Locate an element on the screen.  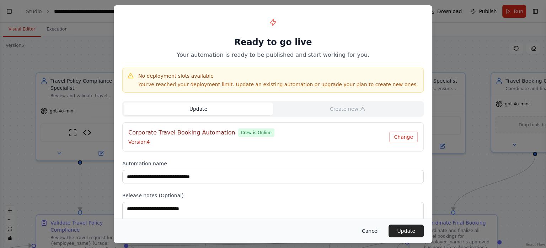
label: Automation name is located at coordinates (273, 164).